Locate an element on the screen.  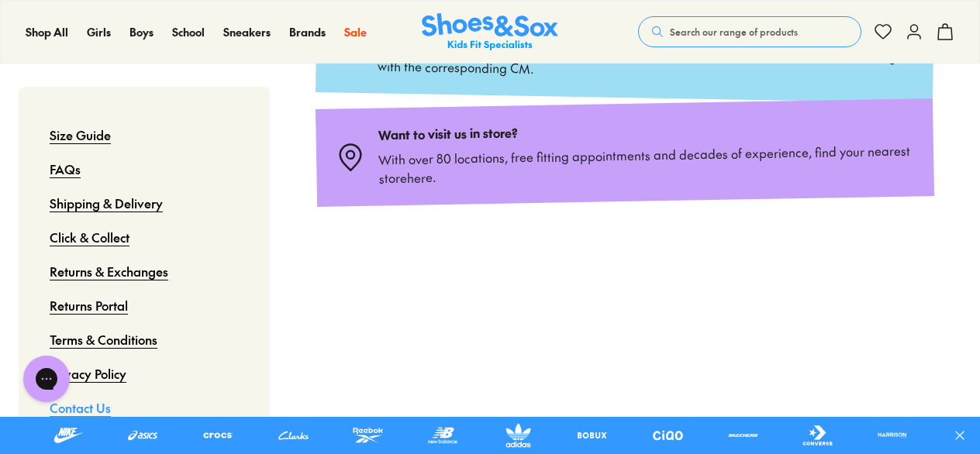
a: Contact Us is located at coordinates (80, 407).